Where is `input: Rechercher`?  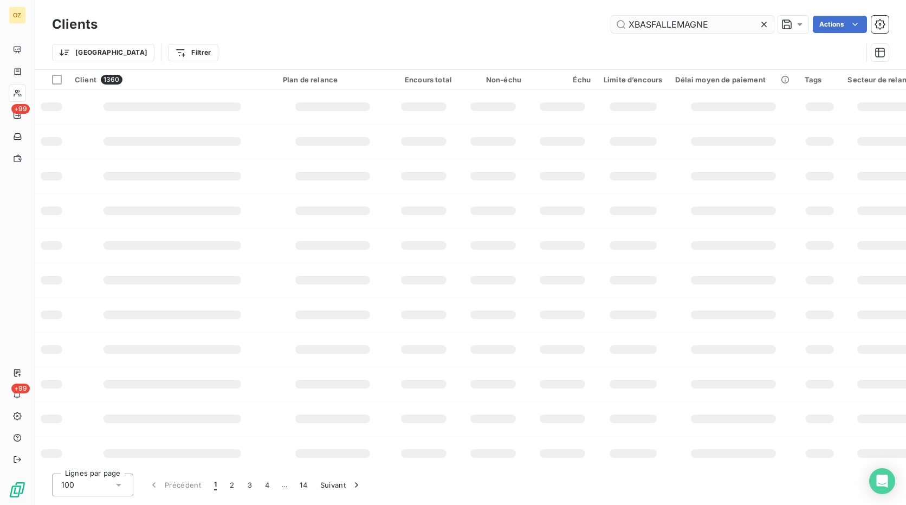
input: Rechercher is located at coordinates (692, 24).